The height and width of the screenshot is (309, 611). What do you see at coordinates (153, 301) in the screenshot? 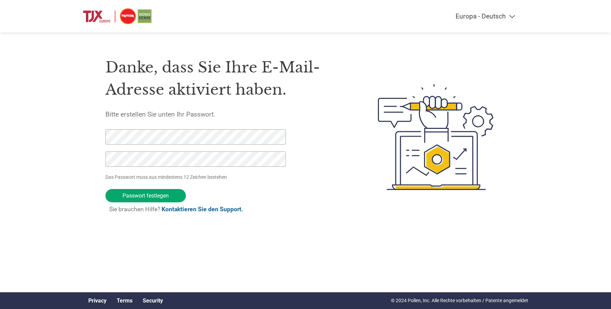
I see `a: Security` at bounding box center [153, 301].